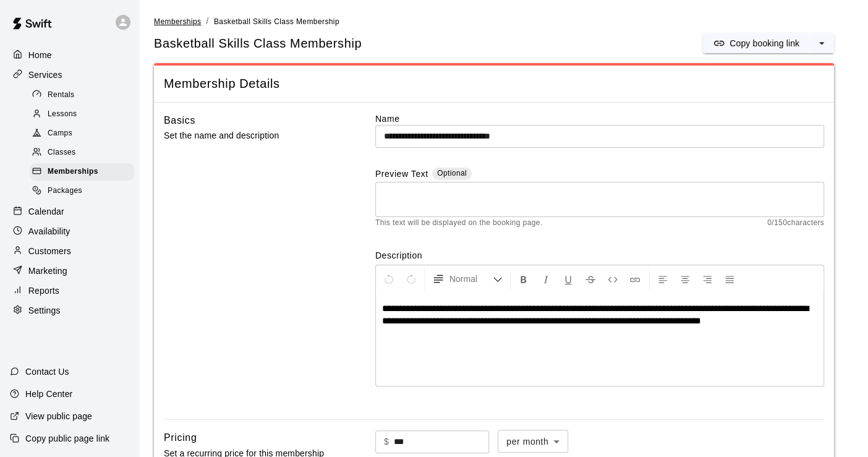  Describe the element at coordinates (84, 114) in the screenshot. I see `a: Lessons` at that location.